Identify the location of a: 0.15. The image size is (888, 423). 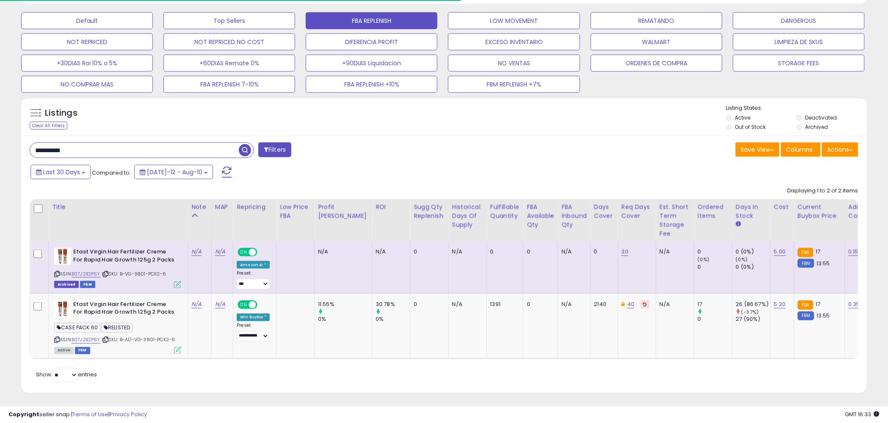
(854, 252).